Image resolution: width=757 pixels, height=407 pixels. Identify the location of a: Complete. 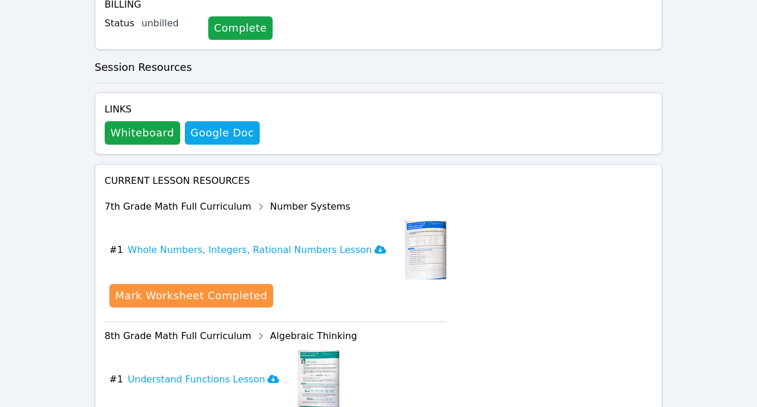
(240, 28).